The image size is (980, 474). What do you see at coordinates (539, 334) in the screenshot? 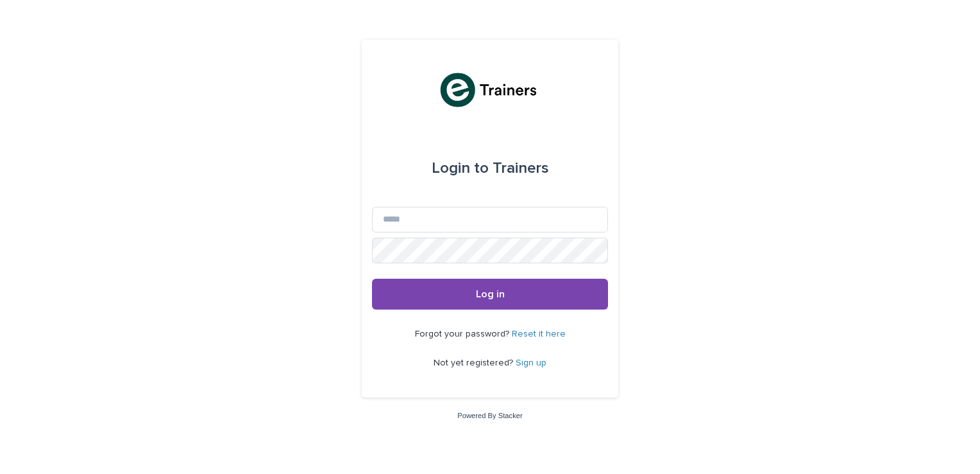
I see `a: Reset it here` at bounding box center [539, 334].